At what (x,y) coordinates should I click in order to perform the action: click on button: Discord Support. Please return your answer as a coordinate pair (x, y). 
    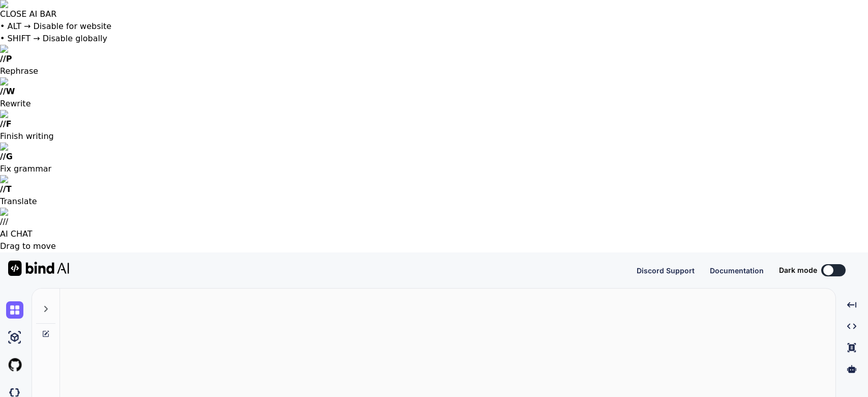
    Looking at the image, I should click on (666, 271).